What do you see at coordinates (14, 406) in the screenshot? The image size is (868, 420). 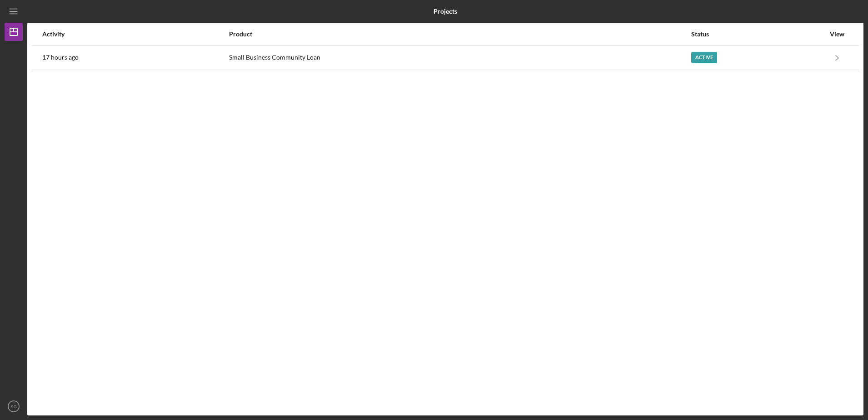 I see `button: SC` at bounding box center [14, 406].